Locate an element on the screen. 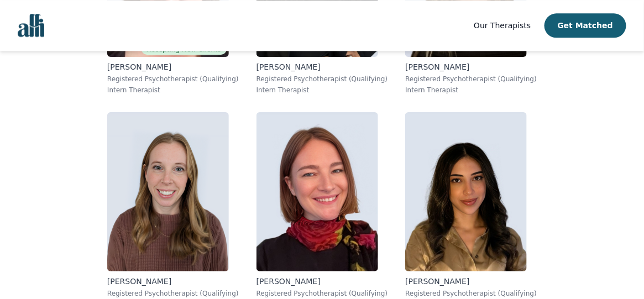  img: Lauren_De Rijcke is located at coordinates (168, 192).